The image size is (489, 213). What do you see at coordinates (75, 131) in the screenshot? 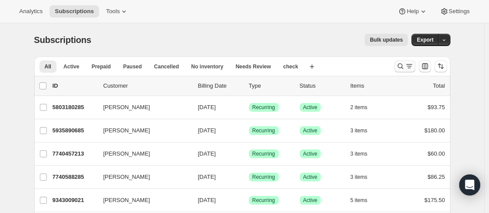
I see `p: 5935890685` at bounding box center [75, 131].